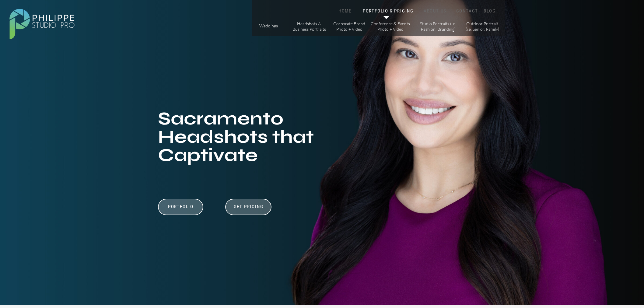  Describe the element at coordinates (390, 26) in the screenshot. I see `a: Conference & Events Photo + Video` at that location.